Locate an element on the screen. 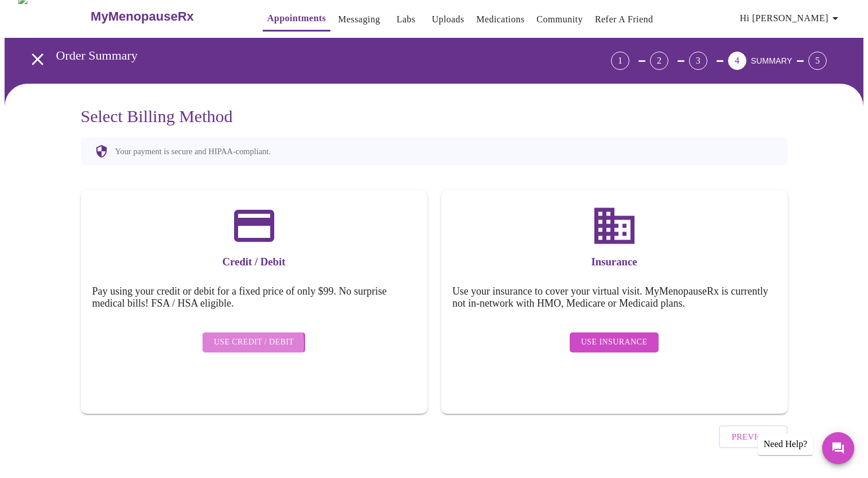 This screenshot has height=478, width=868. span: Use Insurance is located at coordinates (614, 342).